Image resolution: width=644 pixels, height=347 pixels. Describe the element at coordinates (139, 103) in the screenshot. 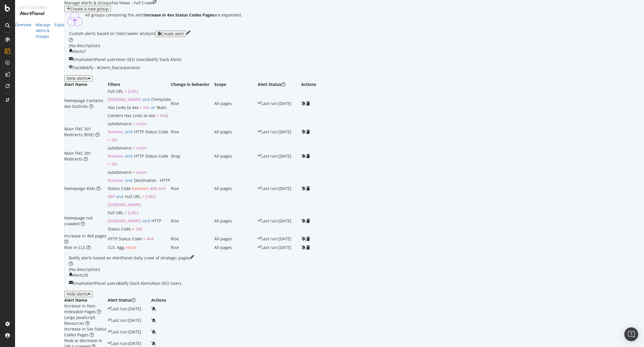

I see `span: Template Has Links to 4xx` at that location.